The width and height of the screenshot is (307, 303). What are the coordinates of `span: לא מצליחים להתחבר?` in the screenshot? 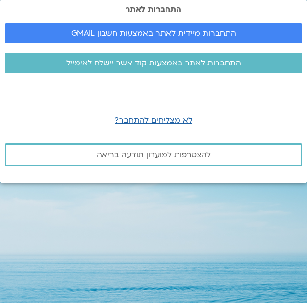 It's located at (153, 120).